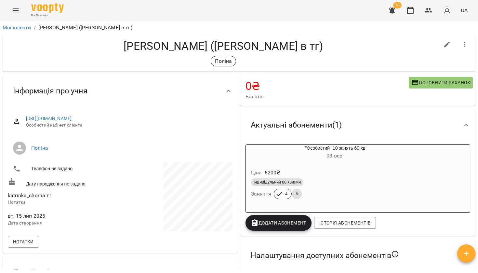  Describe the element at coordinates (327, 86) in the screenshot. I see `h4: 0 ₴` at that location.